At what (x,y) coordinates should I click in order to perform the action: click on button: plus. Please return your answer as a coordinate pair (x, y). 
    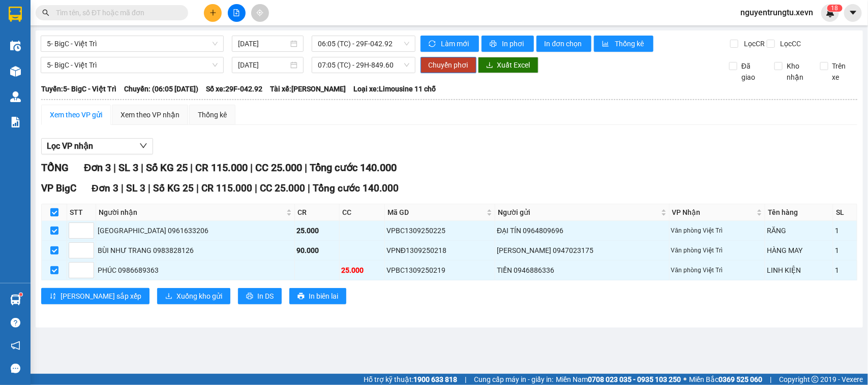
    Looking at the image, I should click on (213, 12).